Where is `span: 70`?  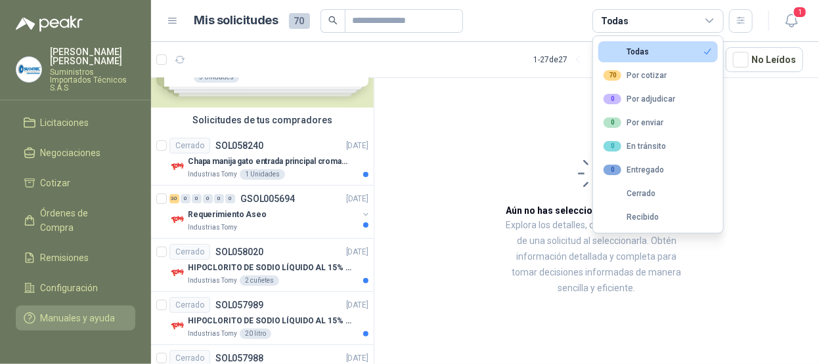 span: 70 is located at coordinates (299, 21).